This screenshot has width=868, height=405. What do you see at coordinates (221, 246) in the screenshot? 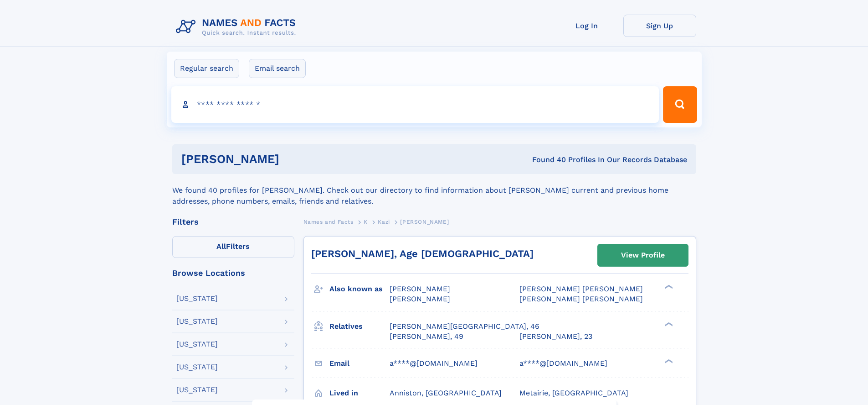
I see `span: All` at bounding box center [221, 246].